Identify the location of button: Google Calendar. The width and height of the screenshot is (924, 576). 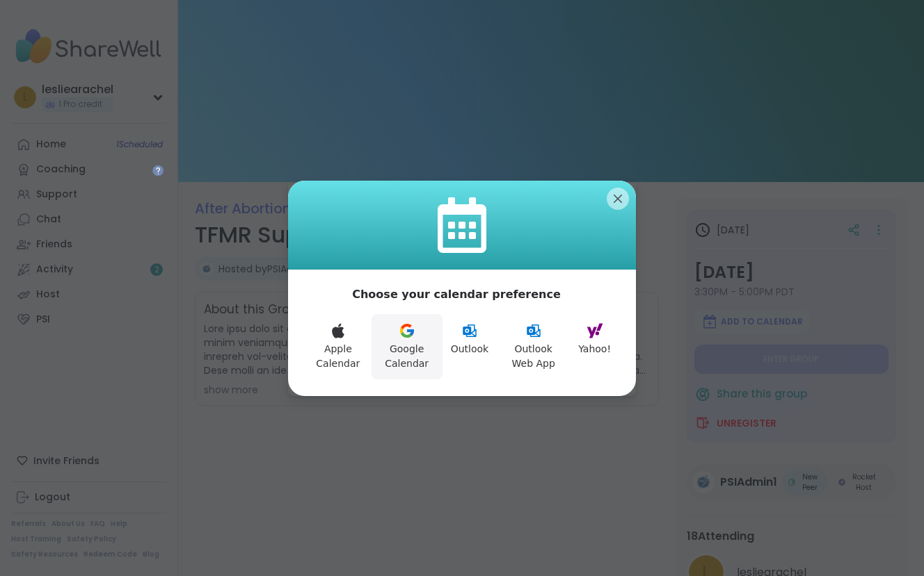
(407, 346).